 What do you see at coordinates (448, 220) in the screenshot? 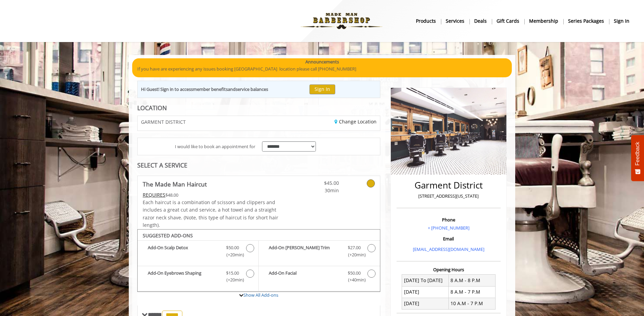
I see `h3: Phone` at bounding box center [448, 220].